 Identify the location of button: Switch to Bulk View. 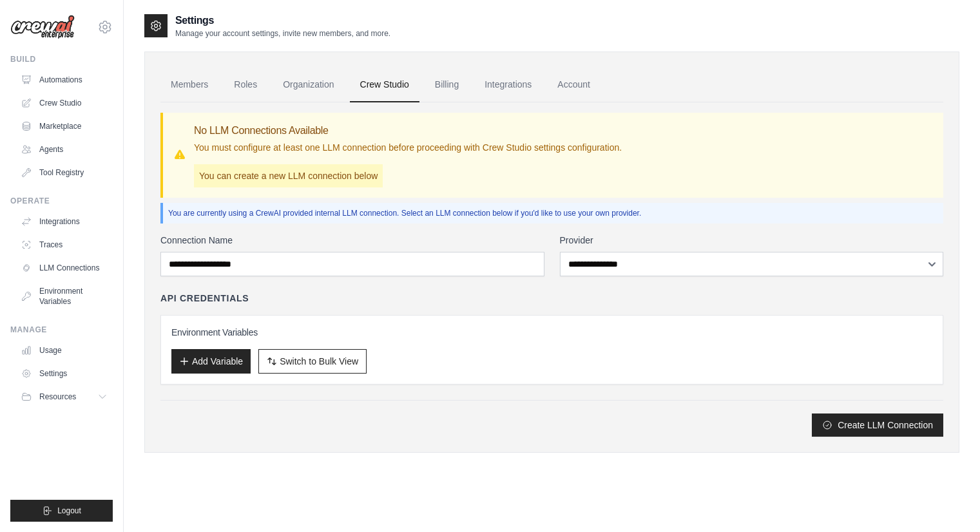
(313, 361).